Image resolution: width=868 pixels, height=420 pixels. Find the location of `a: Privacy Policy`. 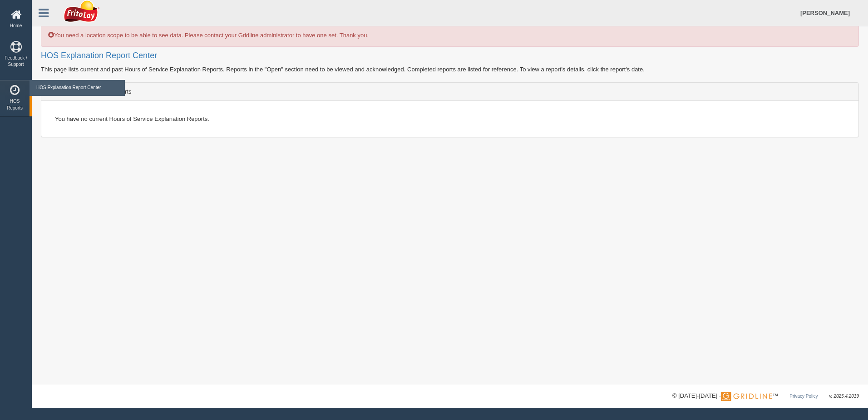

a: Privacy Policy is located at coordinates (803, 396).